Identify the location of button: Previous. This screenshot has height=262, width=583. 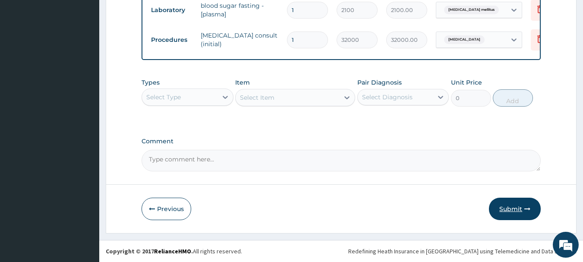
(166, 209).